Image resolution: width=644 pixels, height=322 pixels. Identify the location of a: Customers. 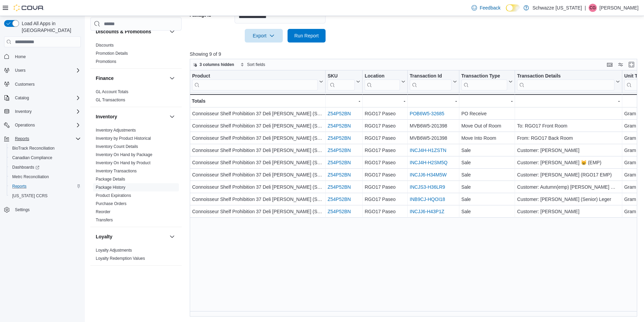
(25, 84).